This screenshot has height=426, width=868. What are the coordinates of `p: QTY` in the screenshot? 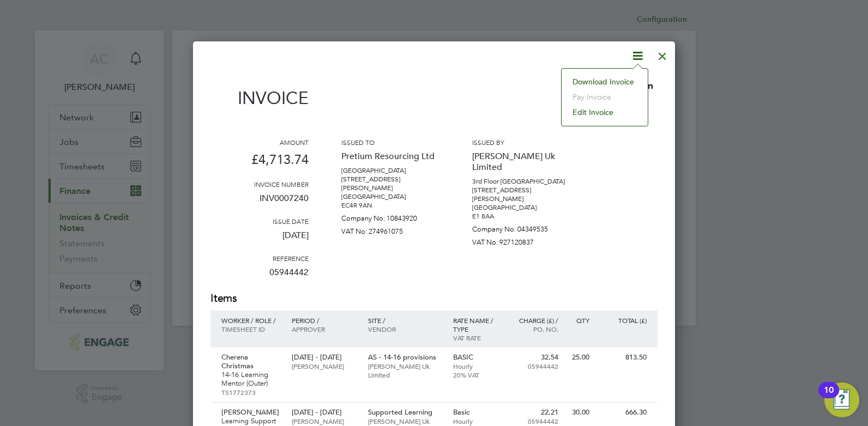 It's located at (579, 320).